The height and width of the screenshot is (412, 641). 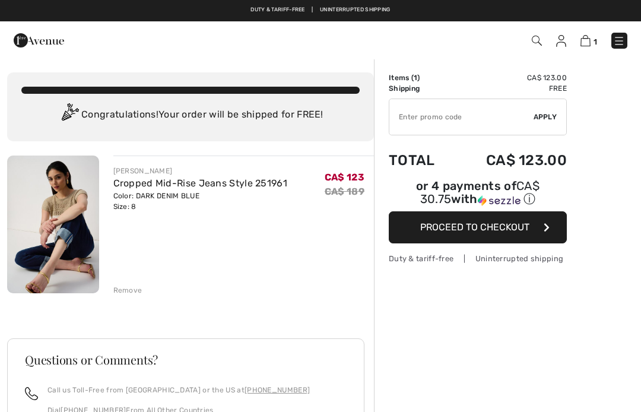 I want to click on td: Free, so click(x=510, y=88).